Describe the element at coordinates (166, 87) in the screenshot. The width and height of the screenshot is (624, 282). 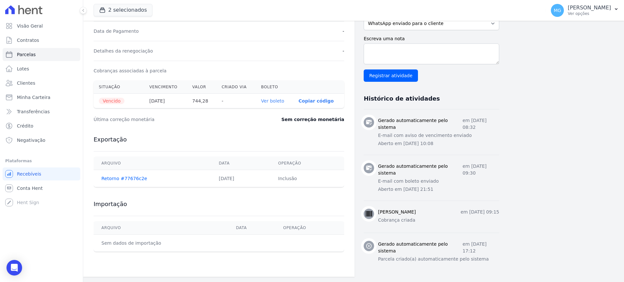
I see `th: Vencimento` at that location.